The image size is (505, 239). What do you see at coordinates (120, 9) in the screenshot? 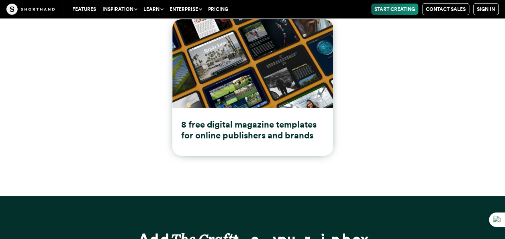
I see `button: Inspiration` at bounding box center [120, 9].